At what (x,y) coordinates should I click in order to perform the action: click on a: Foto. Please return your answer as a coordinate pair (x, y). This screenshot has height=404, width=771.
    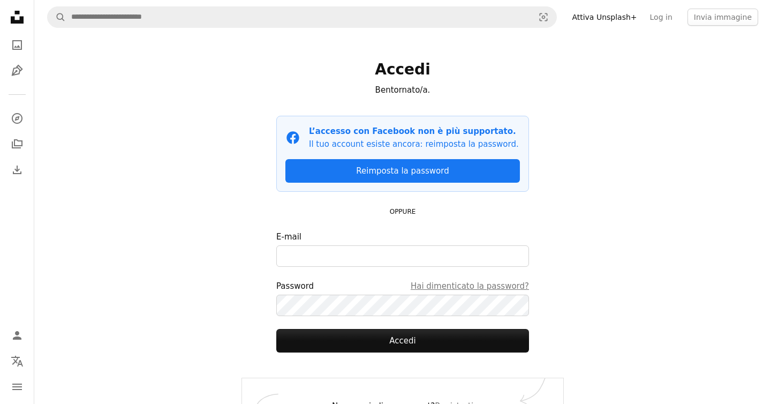
    Looking at the image, I should click on (17, 45).